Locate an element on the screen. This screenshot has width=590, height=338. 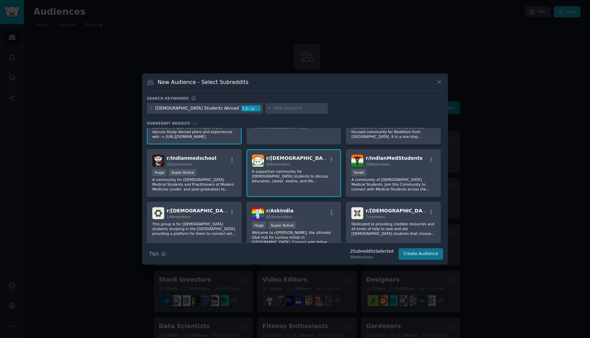
span: r/ IndianMedStudents is located at coordinates (394, 158).